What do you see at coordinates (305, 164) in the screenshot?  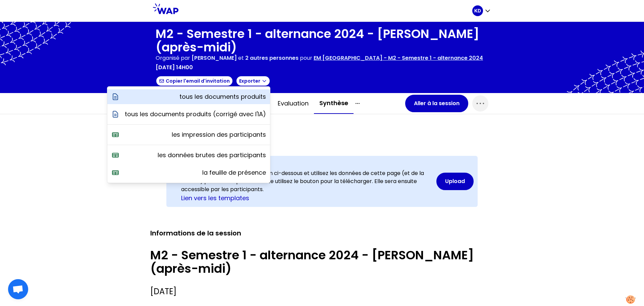 I see `h3: Faisons la synthèse` at bounding box center [305, 164].